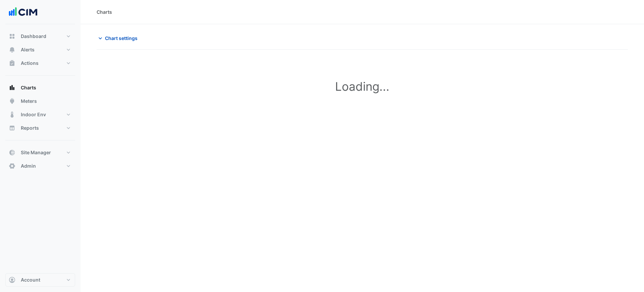  What do you see at coordinates (30, 128) in the screenshot?
I see `span: Reports` at bounding box center [30, 128].